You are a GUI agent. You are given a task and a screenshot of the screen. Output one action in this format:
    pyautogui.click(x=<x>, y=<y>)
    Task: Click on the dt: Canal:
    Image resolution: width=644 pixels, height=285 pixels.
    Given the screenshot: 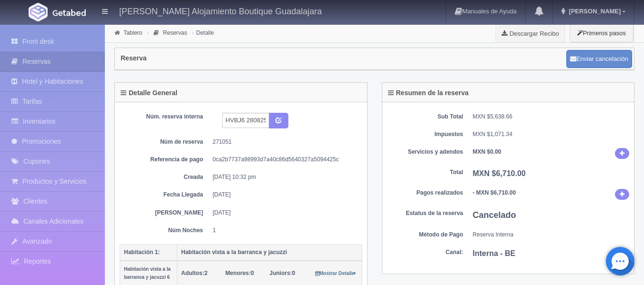 What is the action you would take?
    pyautogui.click(x=425, y=253)
    